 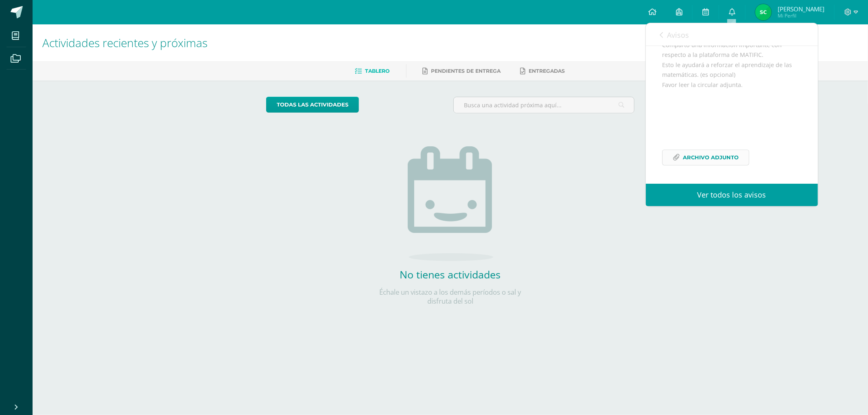 I want to click on p: Échale un vistazo a los demás períodos o sal y disfruta del sol, so click(x=451, y=296).